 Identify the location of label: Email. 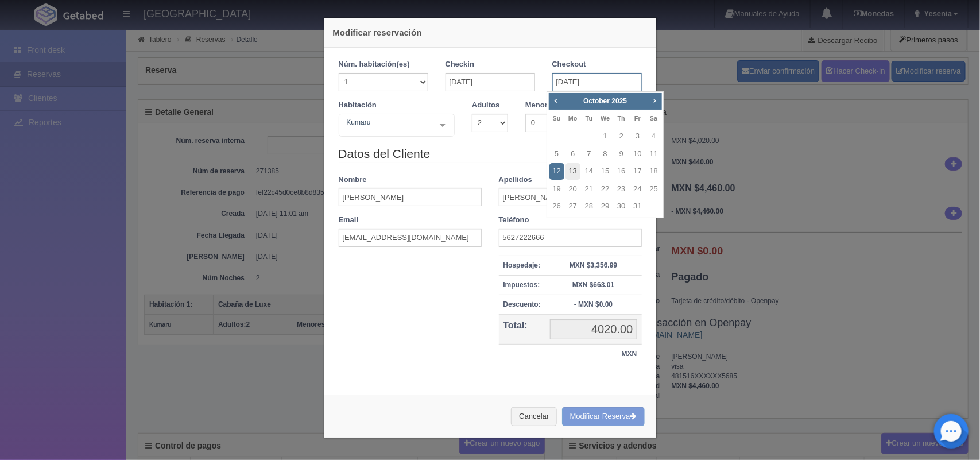
(349, 220).